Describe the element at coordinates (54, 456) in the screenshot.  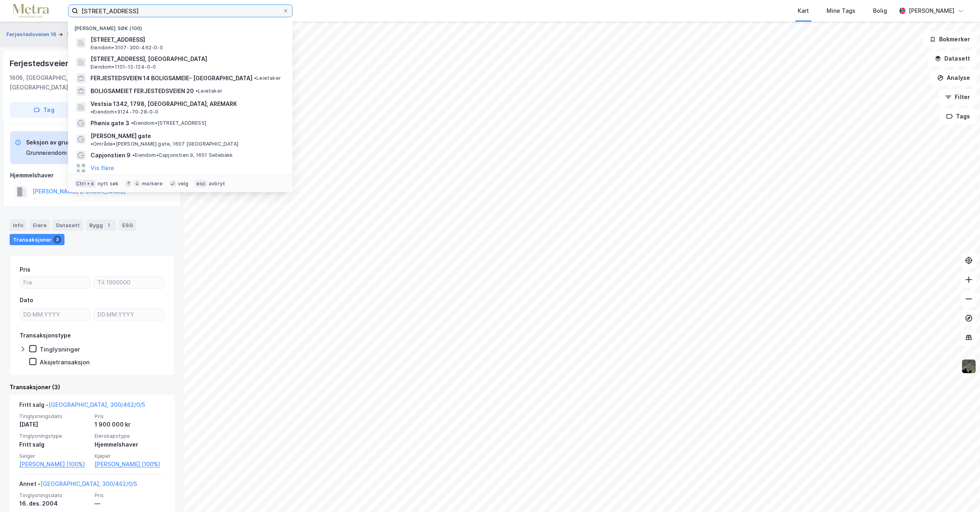
I see `span: Selger` at that location.